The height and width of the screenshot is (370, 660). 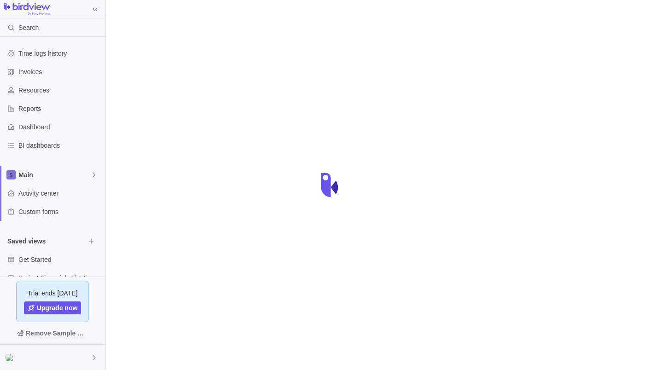 What do you see at coordinates (11, 358) in the screenshot?
I see `div: Rob` at bounding box center [11, 358].